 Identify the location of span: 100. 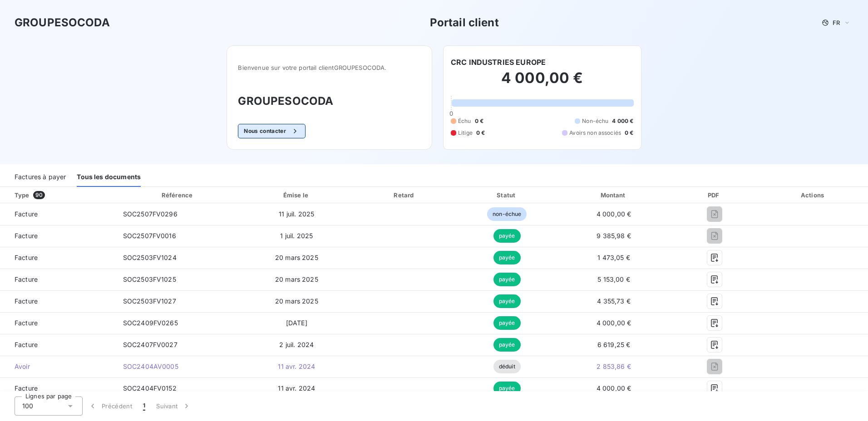
(28, 406).